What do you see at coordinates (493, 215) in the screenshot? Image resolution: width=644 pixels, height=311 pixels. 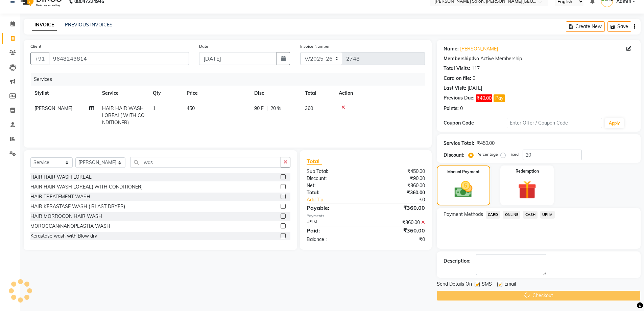 I see `span: CARD` at bounding box center [493, 215].